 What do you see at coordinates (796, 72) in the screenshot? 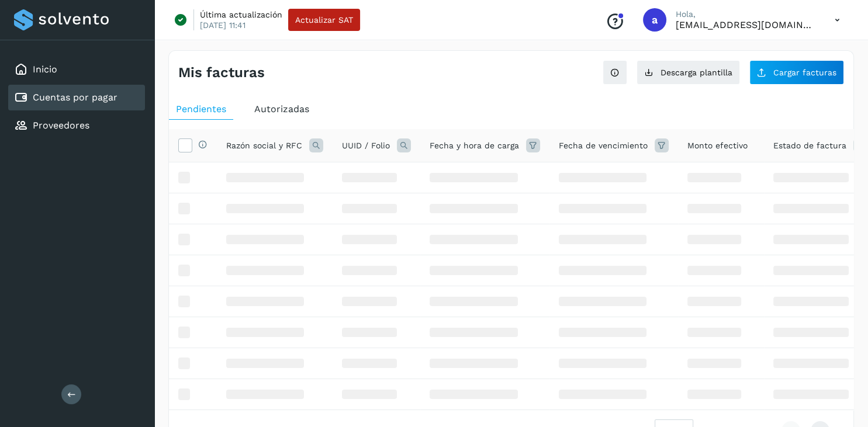
I see `button: Cargar facturas` at bounding box center [796, 72].